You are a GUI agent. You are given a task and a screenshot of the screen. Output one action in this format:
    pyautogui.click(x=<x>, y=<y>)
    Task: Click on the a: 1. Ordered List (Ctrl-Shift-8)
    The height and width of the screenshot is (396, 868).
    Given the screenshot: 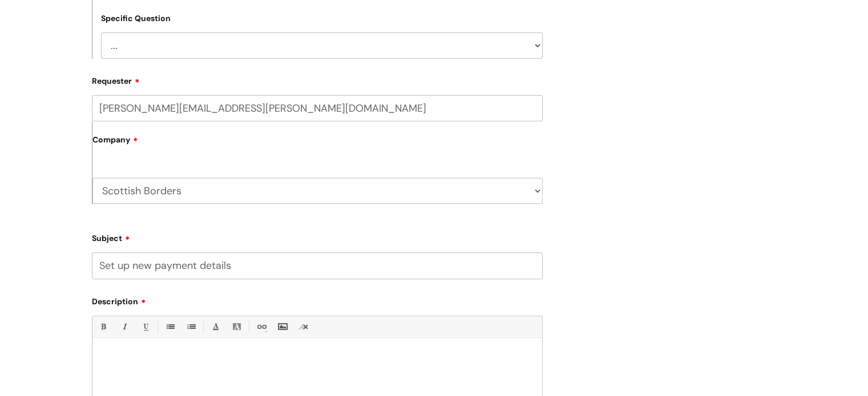 What is the action you would take?
    pyautogui.click(x=191, y=326)
    